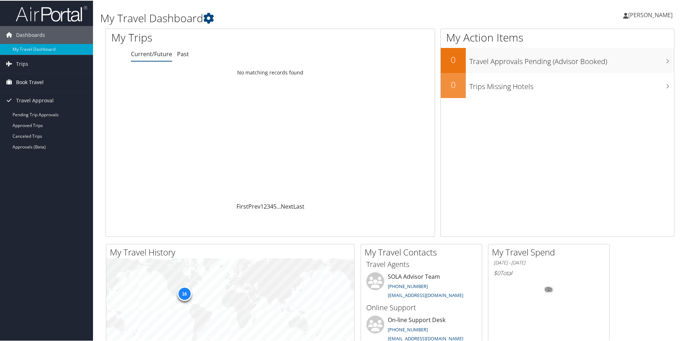 Image resolution: width=684 pixels, height=341 pixels. What do you see at coordinates (202, 37) in the screenshot?
I see `h1: My Trips` at bounding box center [202, 37].